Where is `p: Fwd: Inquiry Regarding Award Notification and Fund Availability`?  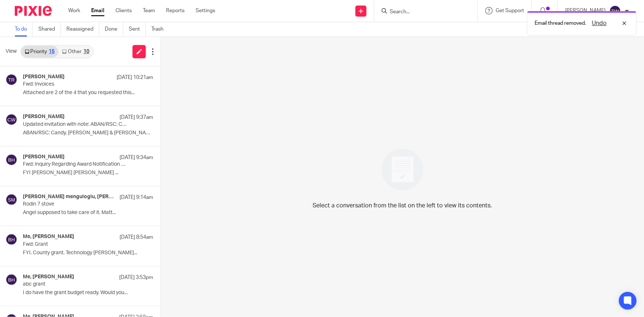
p: Fwd: Inquiry Regarding Award Notification and Fund Availability is located at coordinates (75, 164).